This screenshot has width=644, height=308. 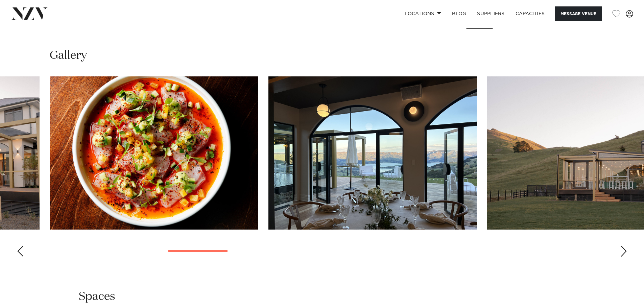 I want to click on a: Locations, so click(x=423, y=13).